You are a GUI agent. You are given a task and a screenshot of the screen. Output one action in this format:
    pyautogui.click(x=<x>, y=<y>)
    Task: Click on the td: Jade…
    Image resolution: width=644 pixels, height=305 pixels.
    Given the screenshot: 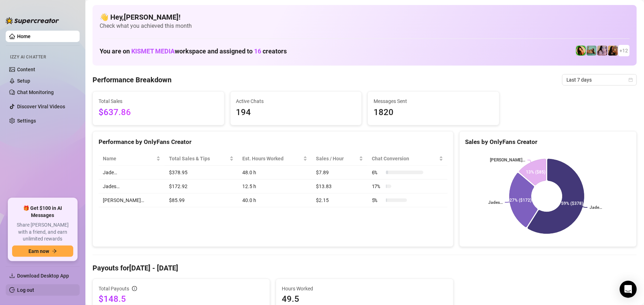 What is the action you would take?
    pyautogui.click(x=132, y=172)
    